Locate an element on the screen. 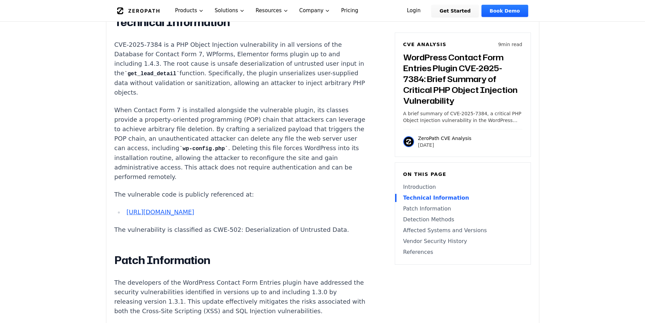  p: The vulnerability is classified as CWE-502: Deserialization of Untrusted Data. is located at coordinates (241, 230).